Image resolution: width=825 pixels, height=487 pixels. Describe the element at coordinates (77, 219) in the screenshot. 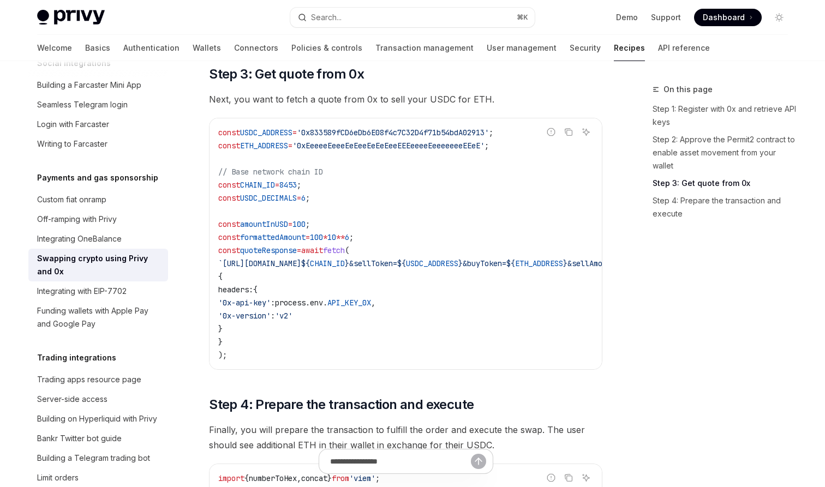

I see `div: Off-ramping with Privy` at that location.